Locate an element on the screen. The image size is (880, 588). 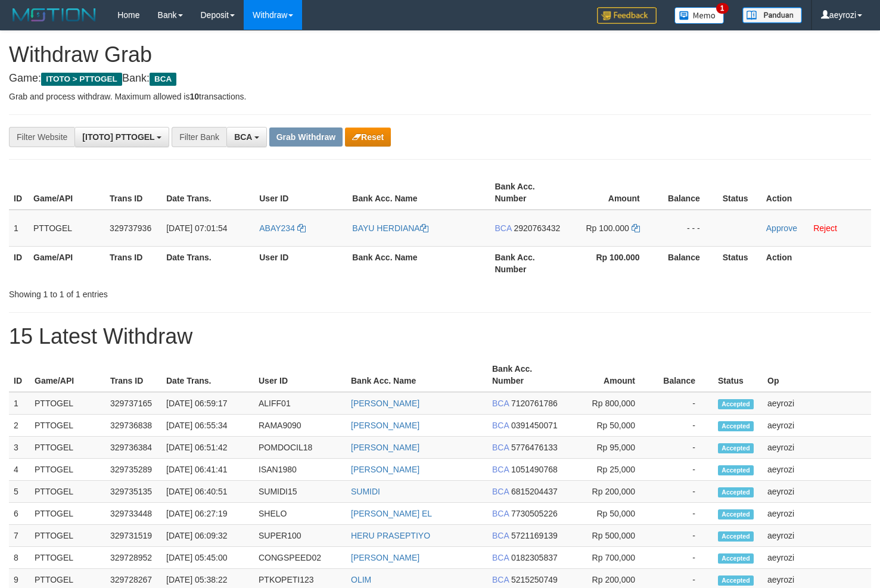
td: ALIFF01 is located at coordinates (299, 403).